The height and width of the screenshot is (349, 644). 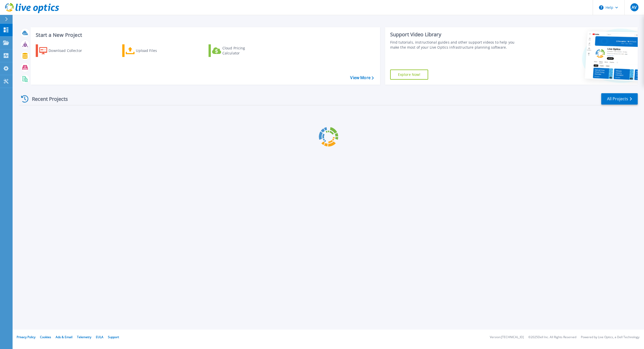 What do you see at coordinates (156, 50) in the screenshot?
I see `div: Upload Files` at bounding box center [156, 50].